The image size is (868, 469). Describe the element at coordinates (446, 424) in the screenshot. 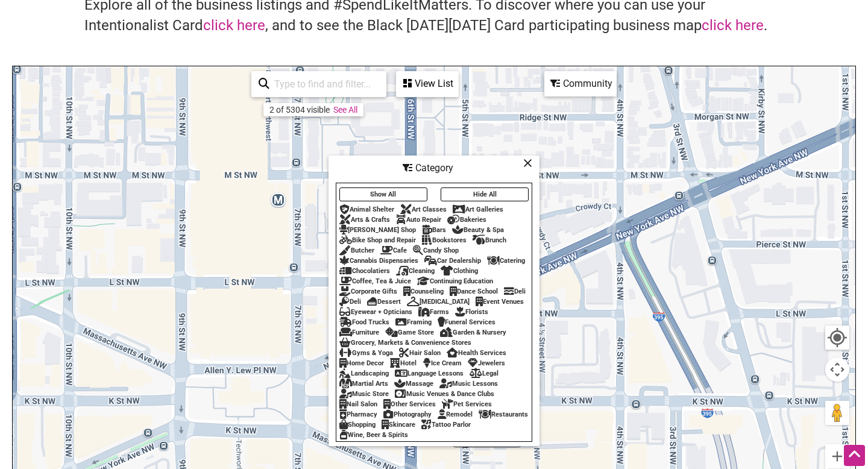

I see `div: Tattoo Parlor` at that location.